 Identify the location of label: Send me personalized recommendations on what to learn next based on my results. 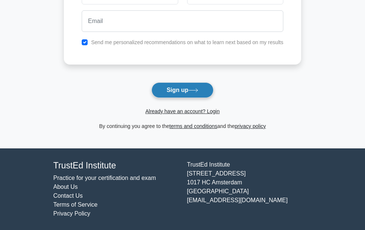
(187, 42).